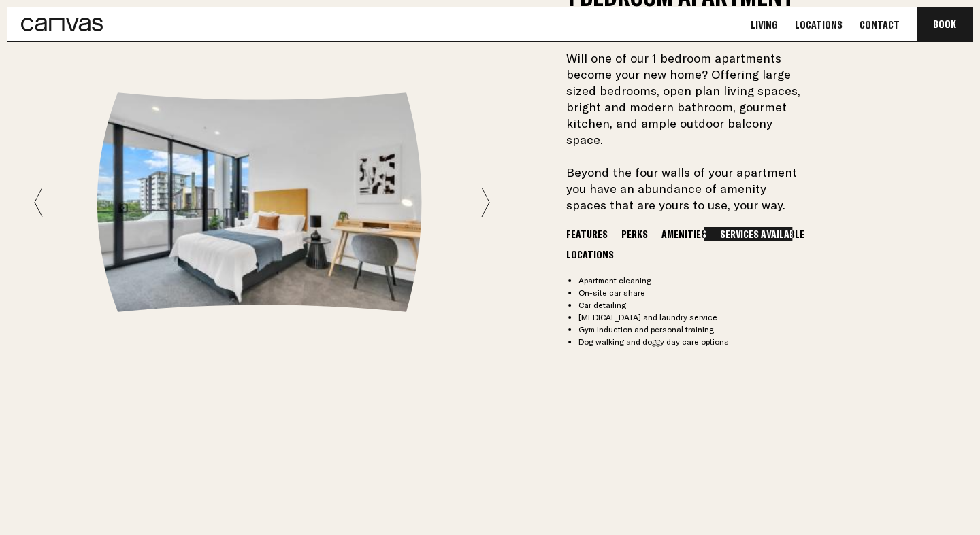 Image resolution: width=980 pixels, height=535 pixels. What do you see at coordinates (586, 234) in the screenshot?
I see `button: Features` at bounding box center [586, 234].